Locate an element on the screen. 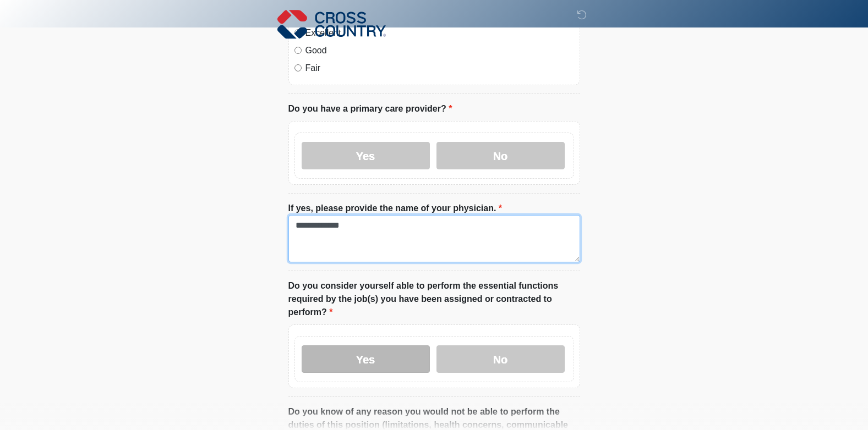  label: If yes, please provide the name of your physician. is located at coordinates (395, 209).